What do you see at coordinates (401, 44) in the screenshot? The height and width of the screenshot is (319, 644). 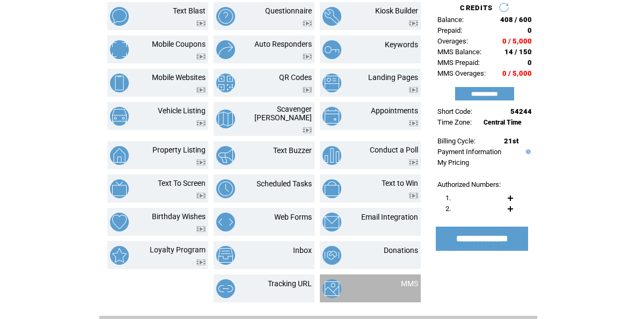 I see `a: Keywords` at bounding box center [401, 44].